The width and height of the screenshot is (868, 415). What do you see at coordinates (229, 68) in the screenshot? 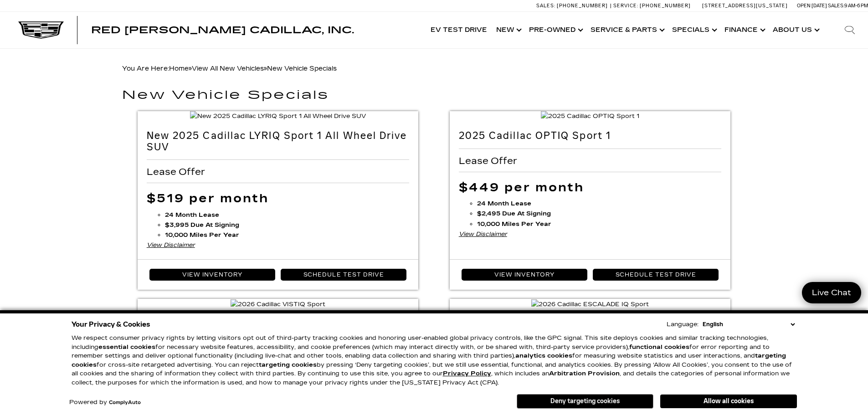
I see `span: You Are Here:` at bounding box center [229, 68].